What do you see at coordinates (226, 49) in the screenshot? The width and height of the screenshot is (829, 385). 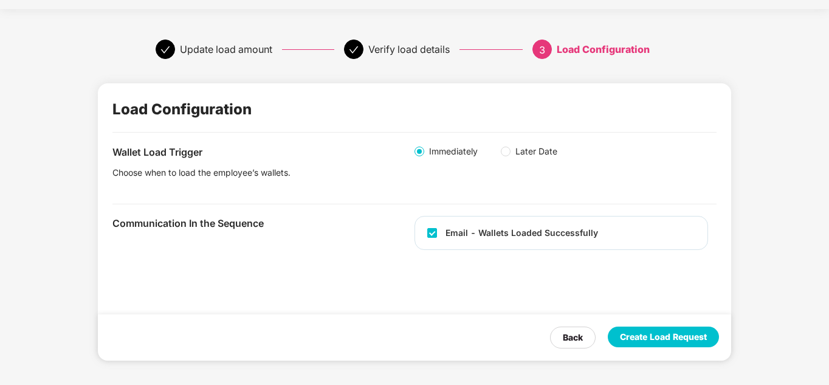 I see `div: Update load amount` at bounding box center [226, 49].